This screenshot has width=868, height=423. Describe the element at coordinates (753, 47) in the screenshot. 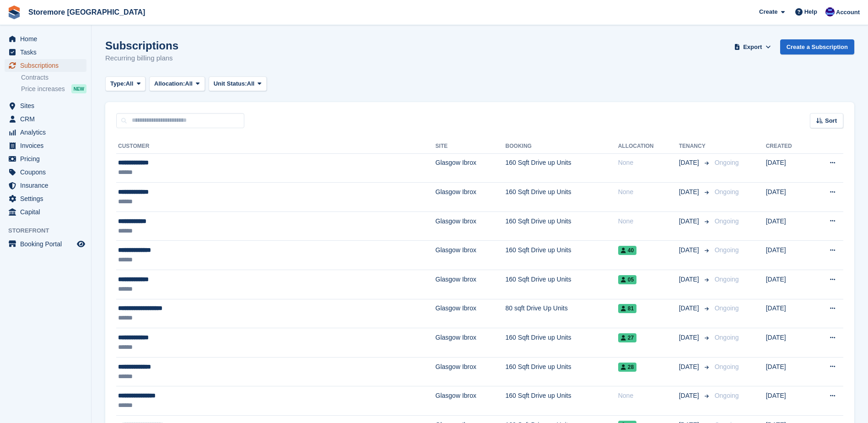

I see `button: Export` at that location.